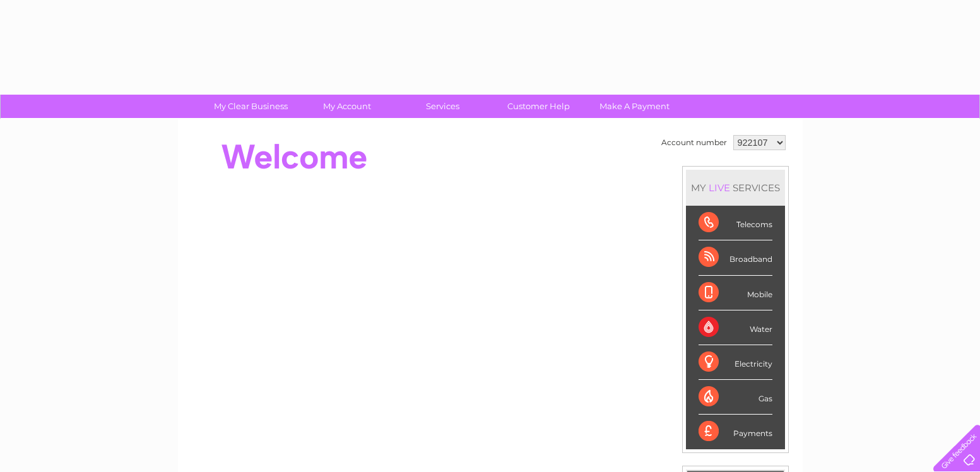 This screenshot has height=472, width=980. Describe the element at coordinates (735, 293) in the screenshot. I see `div: Mobile` at that location.